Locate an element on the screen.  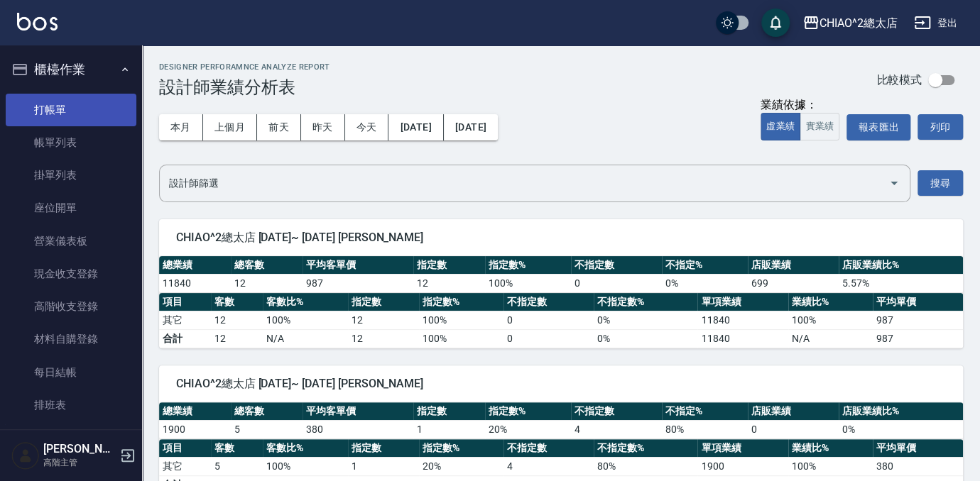
a: 打帳單 is located at coordinates (71, 110).